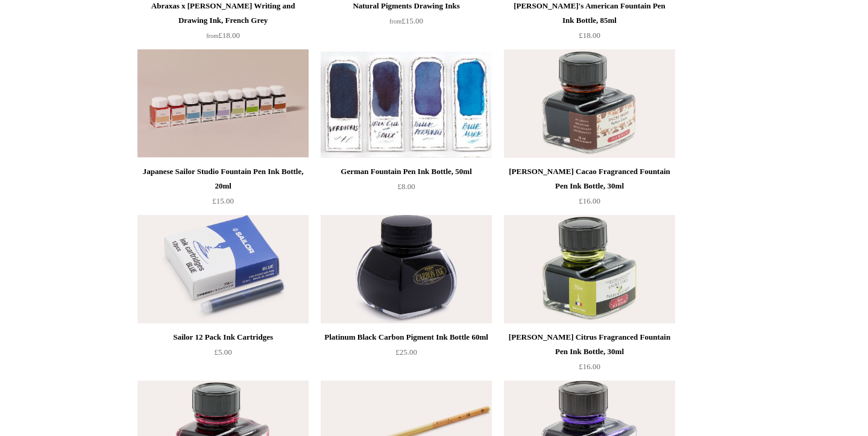  I want to click on div: Sailor 12 Pack Ink Cartridges, so click(223, 338).